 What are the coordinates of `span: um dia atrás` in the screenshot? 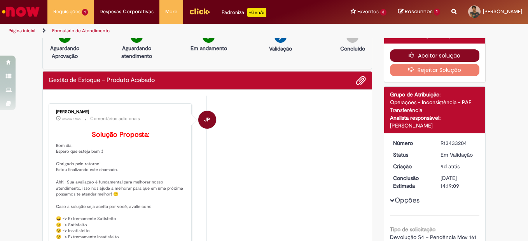 It's located at (71, 119).